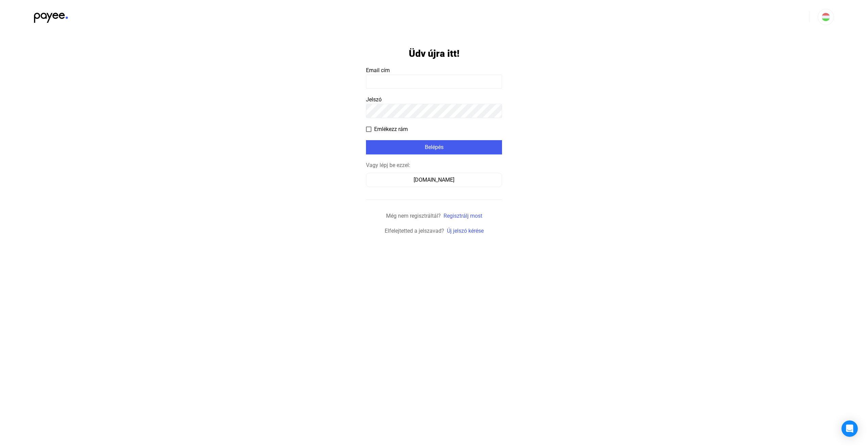 The image size is (868, 447). I want to click on span: Jelszó, so click(373, 99).